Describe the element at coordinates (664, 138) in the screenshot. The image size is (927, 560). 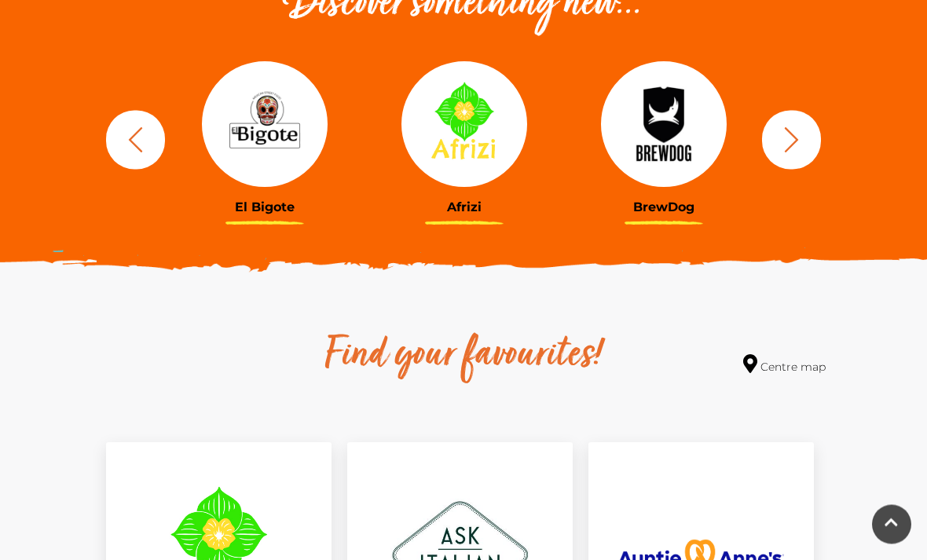
I see `a: BrewDog` at that location.